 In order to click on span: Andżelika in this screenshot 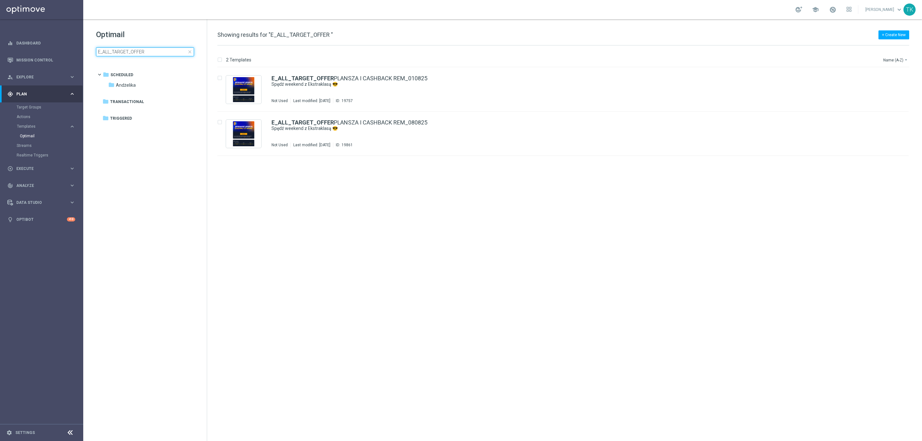, I will do `click(126, 85)`.